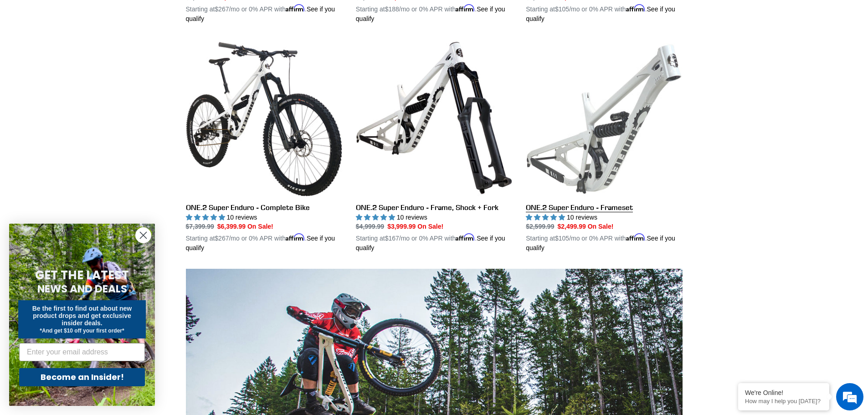 The width and height of the screenshot is (868, 415). I want to click on p: How may I help you today?, so click(784, 401).